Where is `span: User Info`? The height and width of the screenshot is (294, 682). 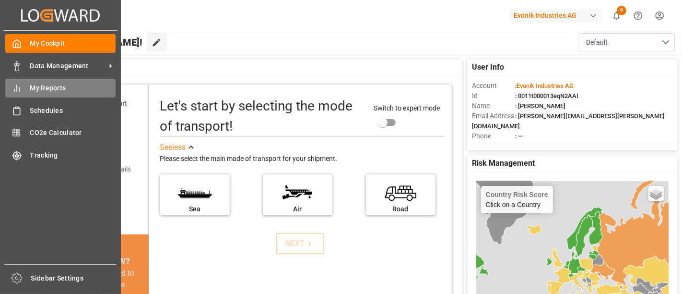
span: User Info is located at coordinates (488, 67).